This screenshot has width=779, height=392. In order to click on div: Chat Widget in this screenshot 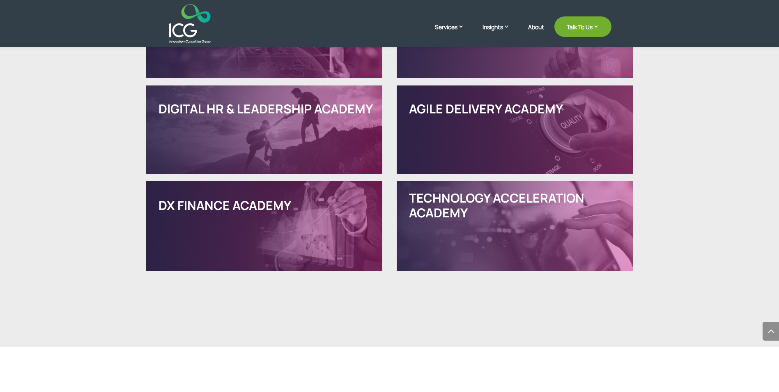, I will do `click(759, 372)`.